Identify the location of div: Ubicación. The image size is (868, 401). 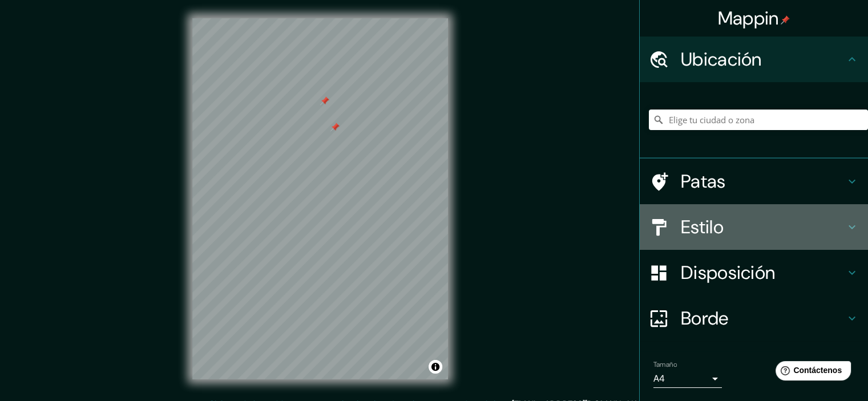
(754, 59).